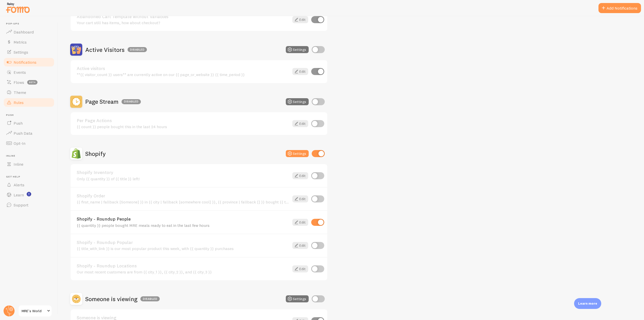 The image size is (644, 320). I want to click on span: Support, so click(21, 205).